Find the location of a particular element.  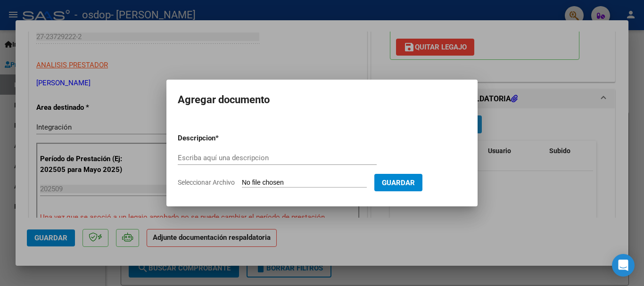

span: Seleccionar Archivo is located at coordinates (206, 183).